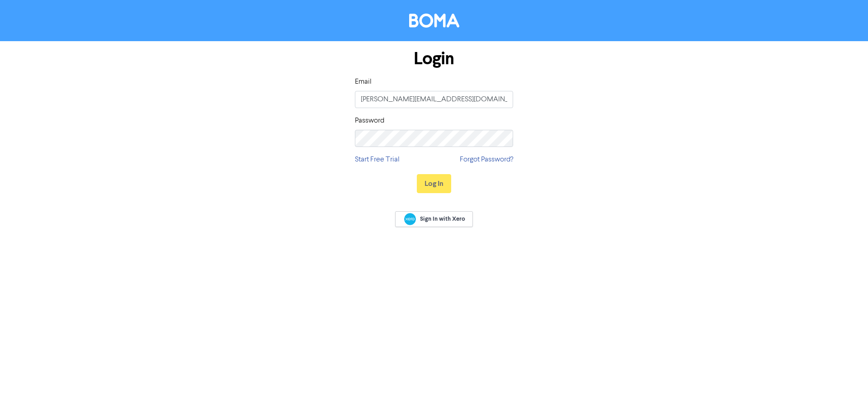 This screenshot has width=868, height=412. I want to click on div: Chat Widget, so click(846, 390).